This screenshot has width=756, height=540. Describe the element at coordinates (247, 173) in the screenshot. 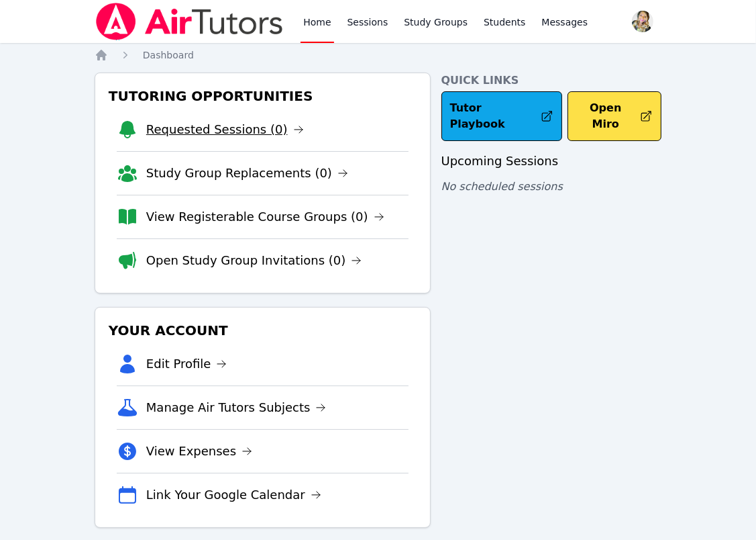

I see `a: Study Group Replacements (0)` at that location.